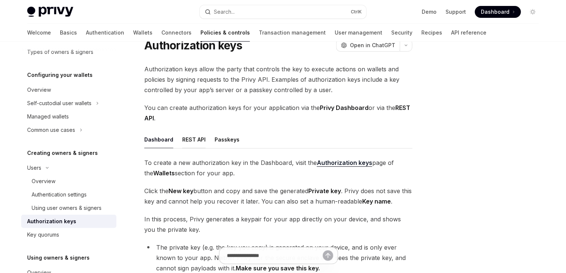  What do you see at coordinates (455, 12) in the screenshot?
I see `a: Support` at bounding box center [455, 12].